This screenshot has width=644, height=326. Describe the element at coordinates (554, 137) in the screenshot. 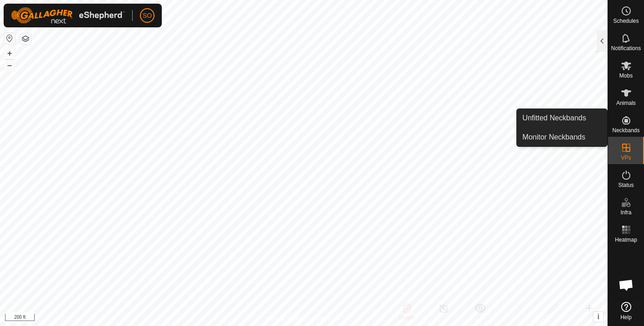

I see `span: Monitor Neckbands` at that location.